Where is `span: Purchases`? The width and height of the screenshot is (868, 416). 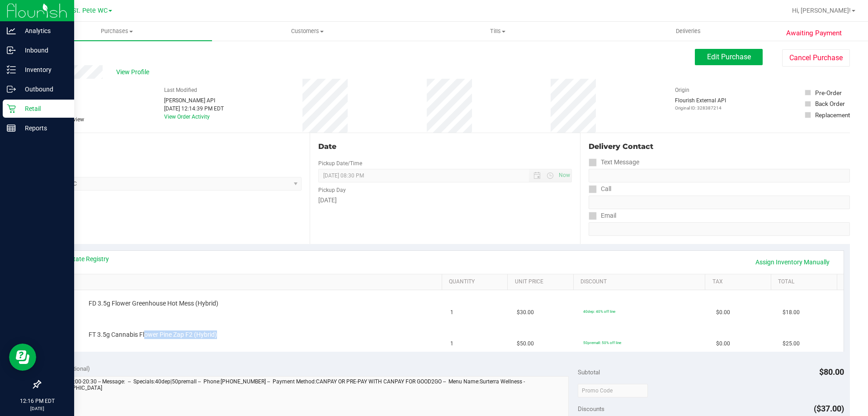
span: Purchases is located at coordinates (116, 32).